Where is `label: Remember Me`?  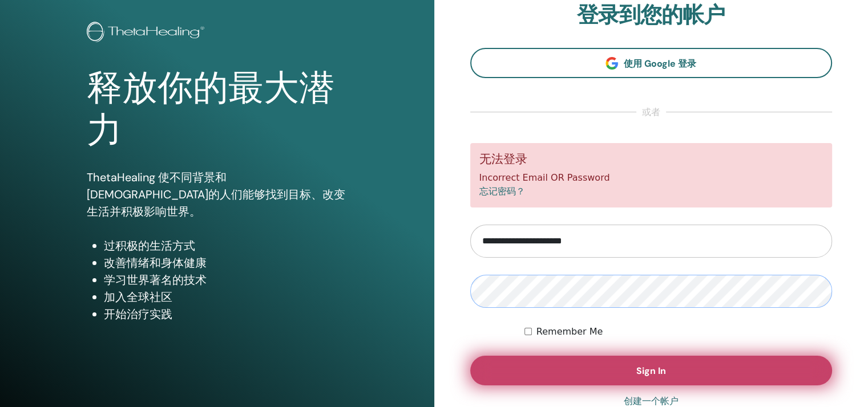
label: Remember Me is located at coordinates (569, 332).